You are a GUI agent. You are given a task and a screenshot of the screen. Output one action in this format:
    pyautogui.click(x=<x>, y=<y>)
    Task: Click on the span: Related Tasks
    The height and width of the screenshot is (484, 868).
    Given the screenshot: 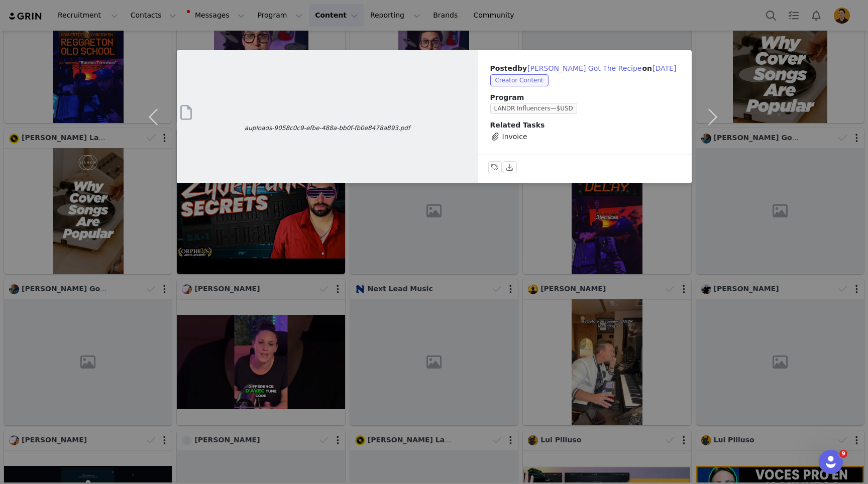 What is the action you would take?
    pyautogui.click(x=517, y=125)
    